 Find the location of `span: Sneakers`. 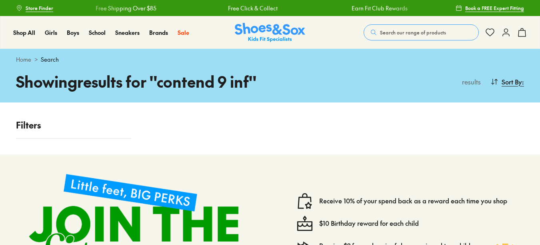

span: Sneakers is located at coordinates (127, 32).